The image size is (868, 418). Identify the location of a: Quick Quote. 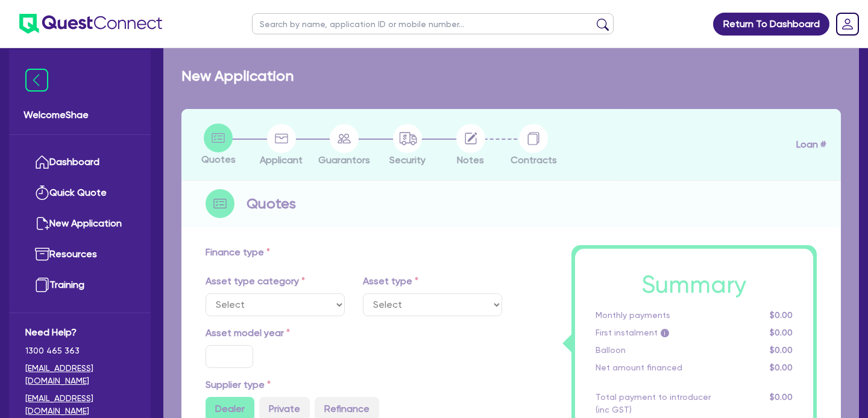
(80, 193).